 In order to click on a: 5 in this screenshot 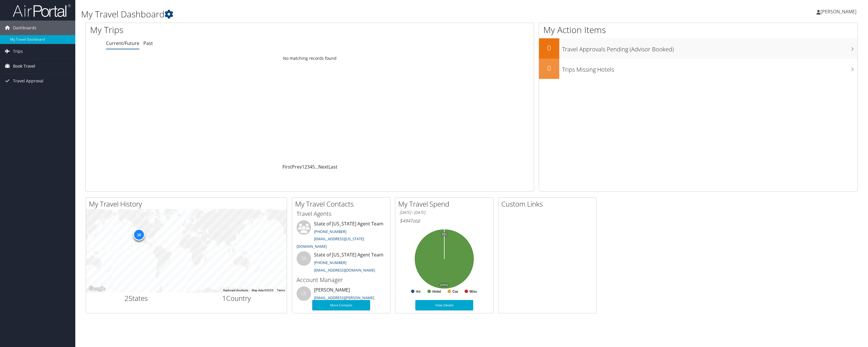, I will do `click(314, 167)`.